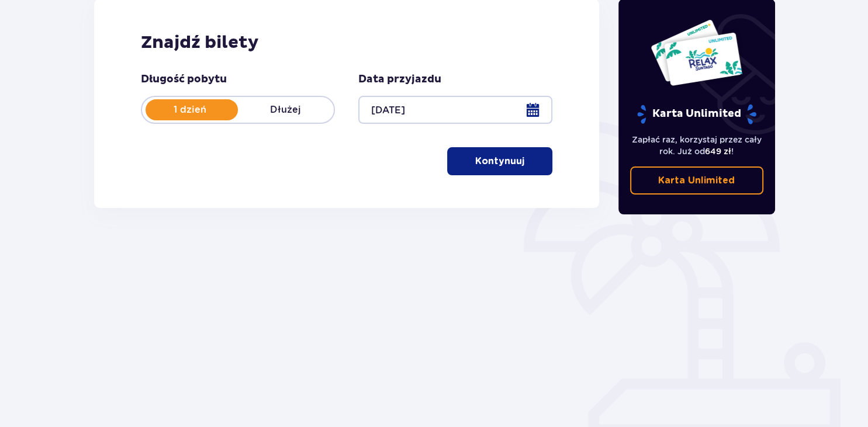  What do you see at coordinates (190, 110) in the screenshot?
I see `p: 1 dzień` at bounding box center [190, 110].